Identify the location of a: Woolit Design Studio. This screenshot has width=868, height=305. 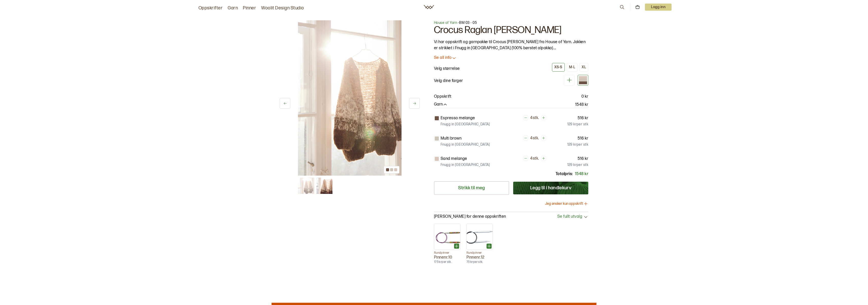
(283, 8).